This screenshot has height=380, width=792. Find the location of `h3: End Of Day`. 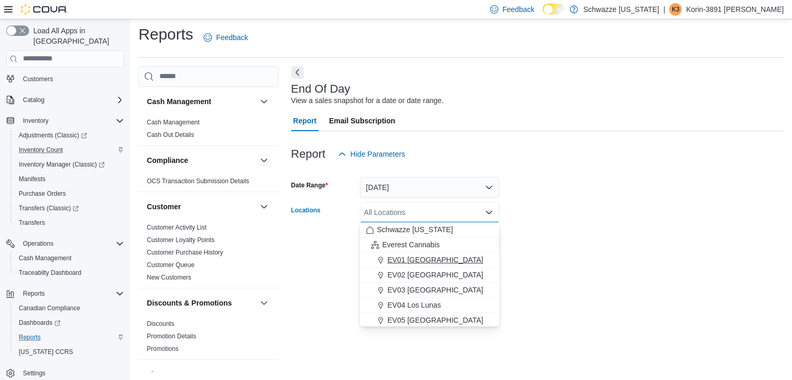

h3: End Of Day is located at coordinates (321, 89).